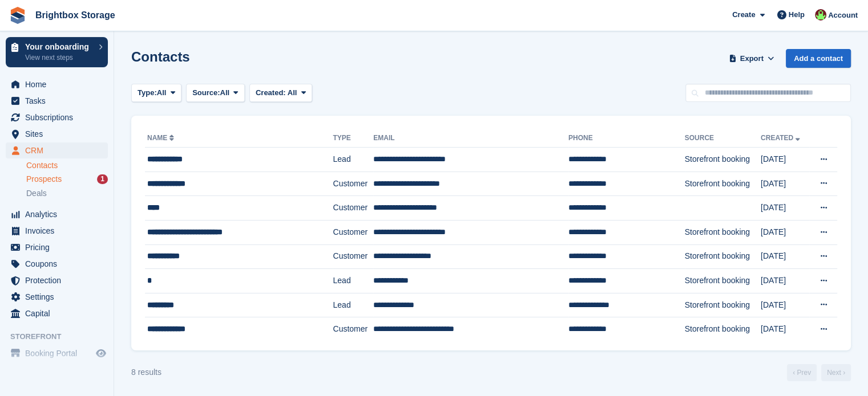 The height and width of the screenshot is (396, 868). Describe the element at coordinates (821, 15) in the screenshot. I see `img: Marlena` at that location.